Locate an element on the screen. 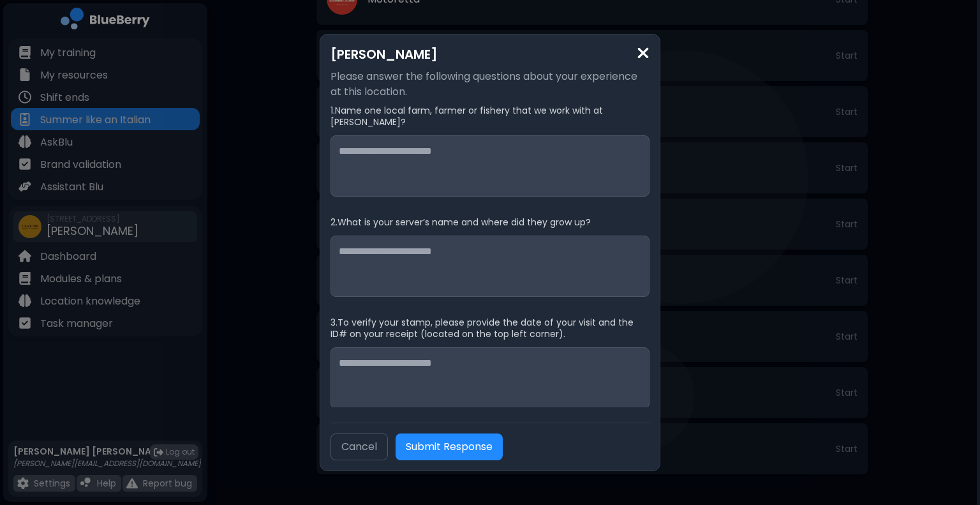 Image resolution: width=980 pixels, height=505 pixels. label: 2 . What is your server’s name and where did they grow up? is located at coordinates (490, 222).